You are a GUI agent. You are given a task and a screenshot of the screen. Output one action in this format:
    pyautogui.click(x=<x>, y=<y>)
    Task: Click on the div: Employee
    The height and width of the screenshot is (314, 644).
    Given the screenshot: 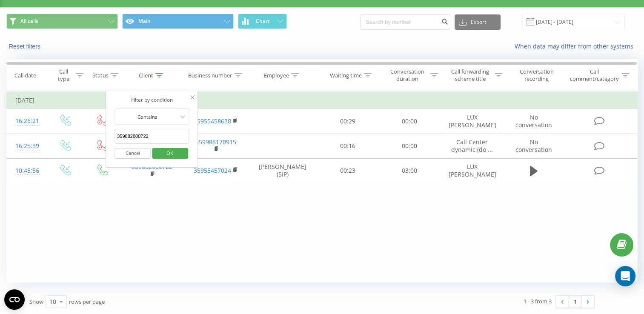 What is the action you would take?
    pyautogui.click(x=276, y=75)
    